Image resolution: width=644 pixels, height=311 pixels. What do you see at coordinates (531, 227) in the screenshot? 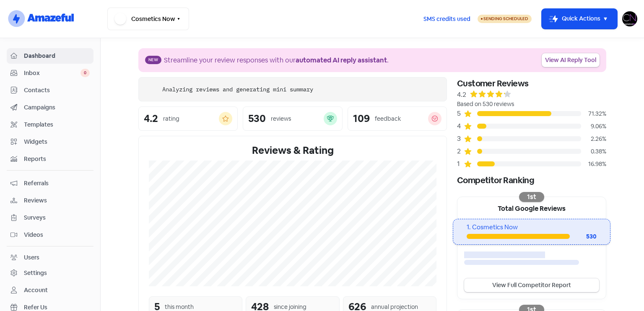
I see `div: 1. Cosmetics Now` at bounding box center [531, 227].